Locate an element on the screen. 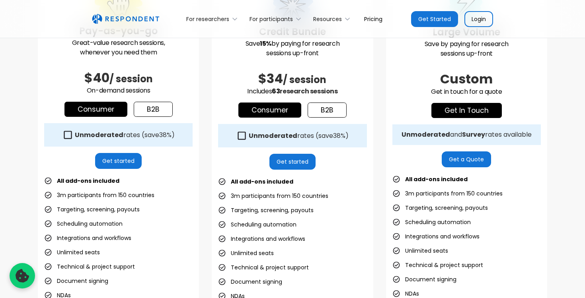 The image size is (585, 298). a: Get Started is located at coordinates (434, 19).